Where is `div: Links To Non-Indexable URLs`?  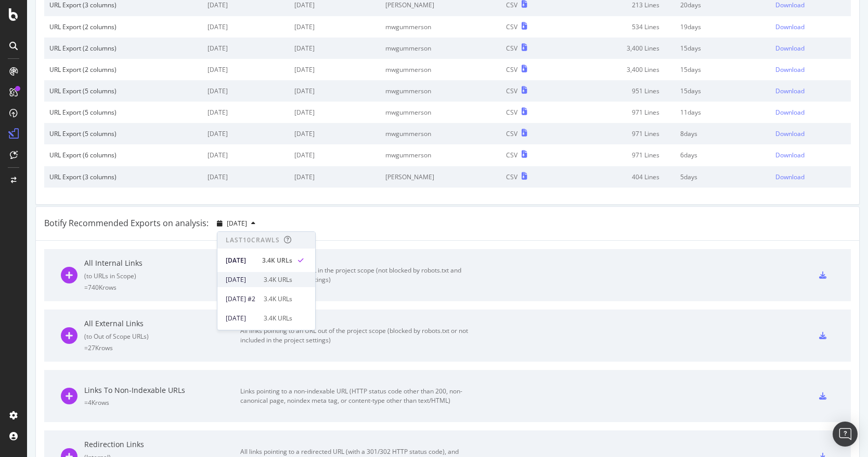 div: Links To Non-Indexable URLs is located at coordinates (162, 390).